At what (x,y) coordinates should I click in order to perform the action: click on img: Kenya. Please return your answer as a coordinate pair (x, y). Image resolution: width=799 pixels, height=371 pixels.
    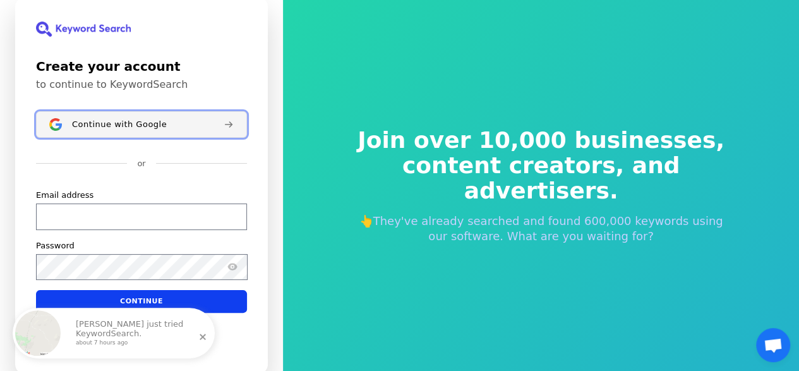
    Looking at the image, I should click on (38, 333).